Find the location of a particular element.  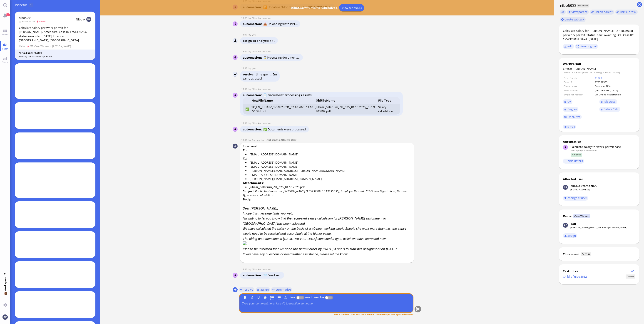

p-inputswitch: use to resolve is located at coordinates (329, 297).